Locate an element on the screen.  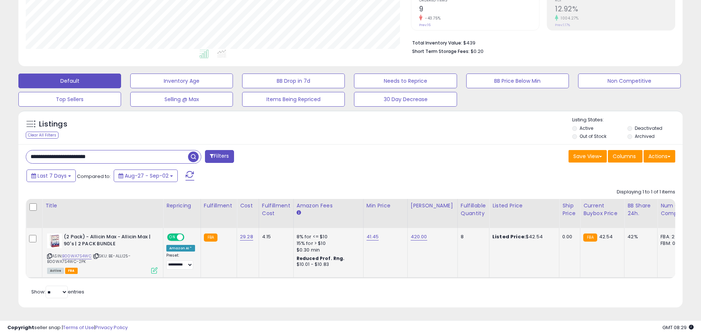
span: 2025-09-10 08:29 GMT is located at coordinates (678, 328).